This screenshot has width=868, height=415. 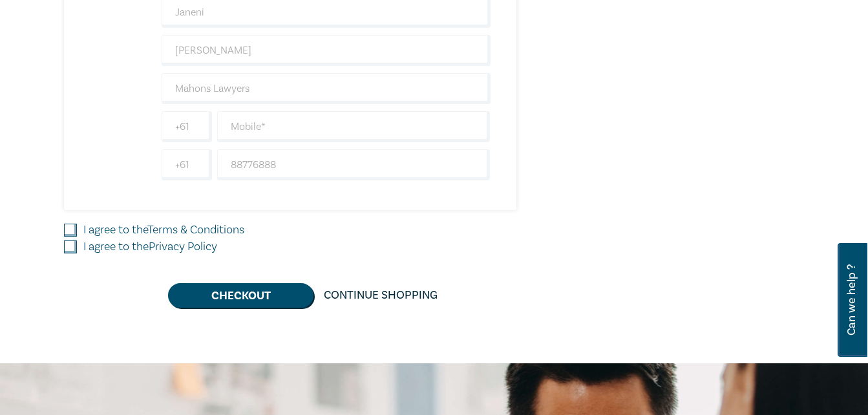 I want to click on span: Can we help ?, so click(x=852, y=300).